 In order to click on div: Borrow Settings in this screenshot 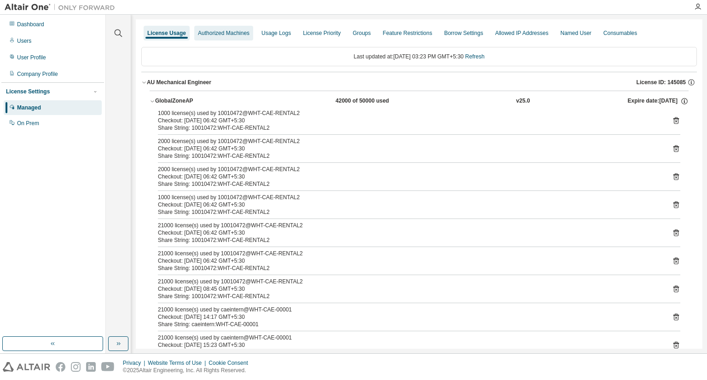, I will do `click(464, 33)`.